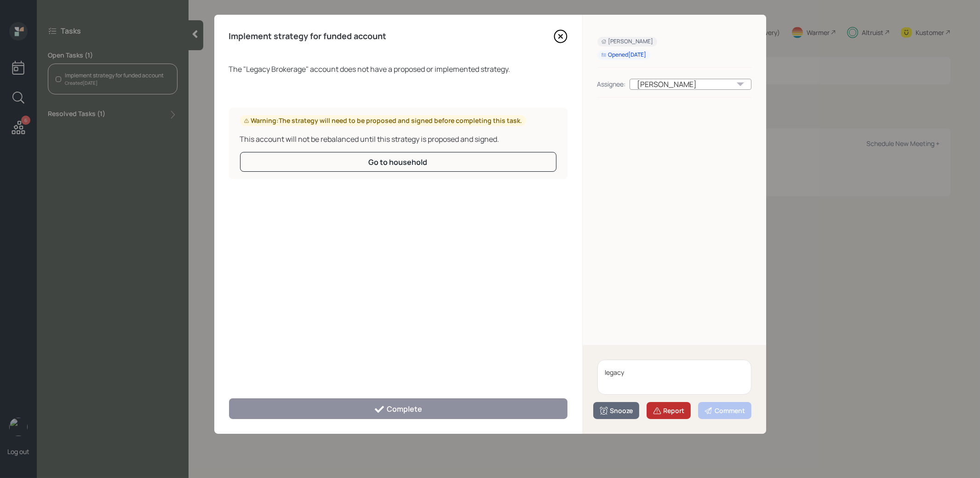  I want to click on div: Go to household, so click(399, 162).